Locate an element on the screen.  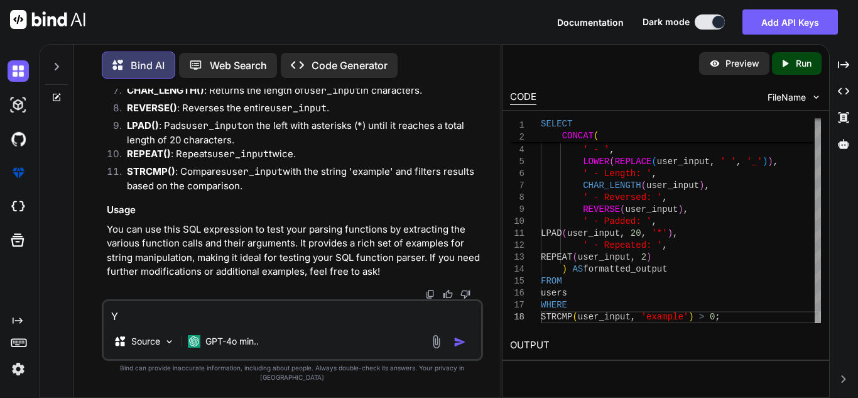
div: 17 is located at coordinates (517, 305).